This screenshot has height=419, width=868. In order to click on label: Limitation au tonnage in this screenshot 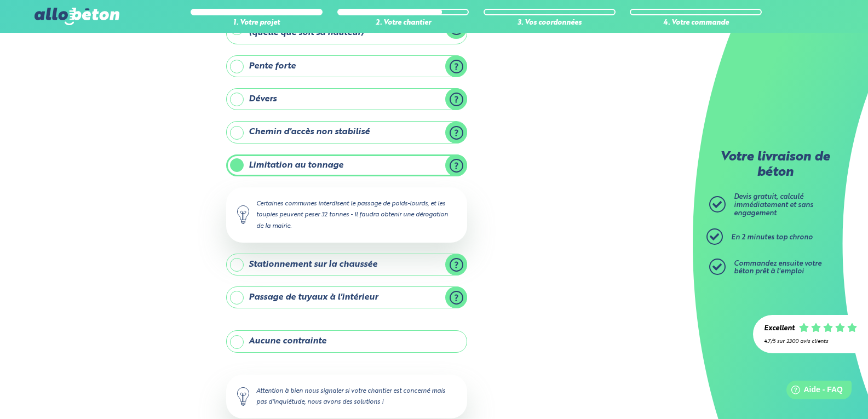, I will do `click(347, 165)`.